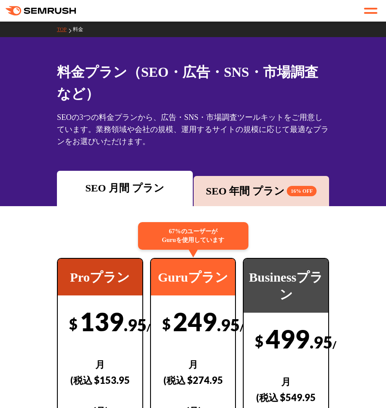  Describe the element at coordinates (65, 29) in the screenshot. I see `a: TOP` at that location.